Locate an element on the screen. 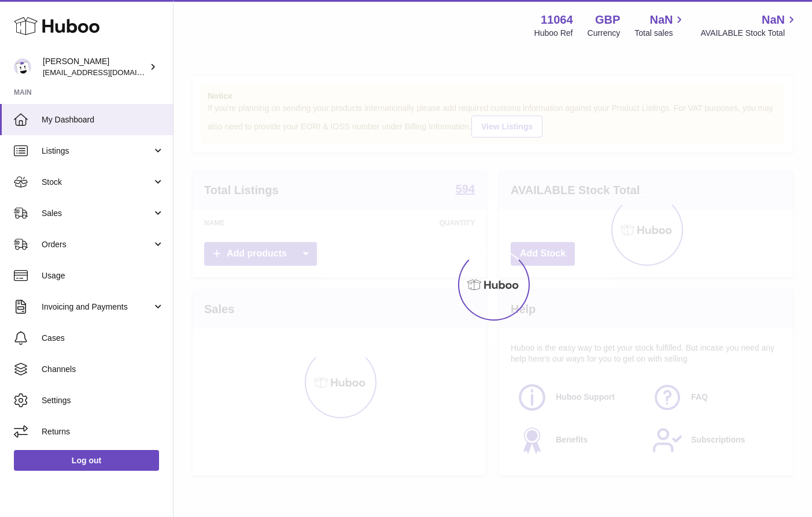  span: Invoicing and Payments is located at coordinates (97, 307).